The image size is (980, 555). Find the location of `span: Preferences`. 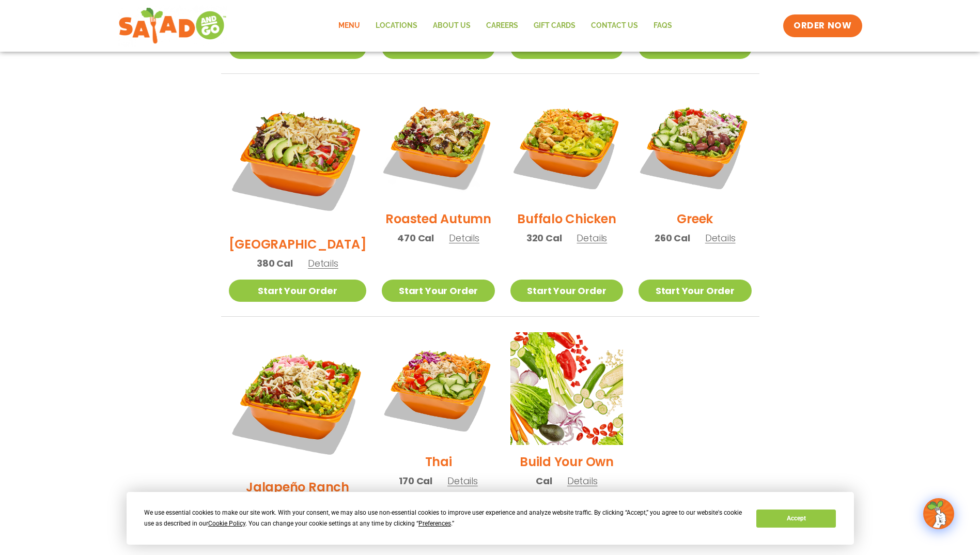

span: Preferences is located at coordinates (434, 523).